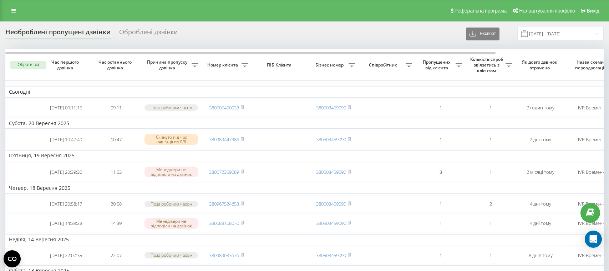  I want to click on span: Бізнес номер, so click(331, 65).